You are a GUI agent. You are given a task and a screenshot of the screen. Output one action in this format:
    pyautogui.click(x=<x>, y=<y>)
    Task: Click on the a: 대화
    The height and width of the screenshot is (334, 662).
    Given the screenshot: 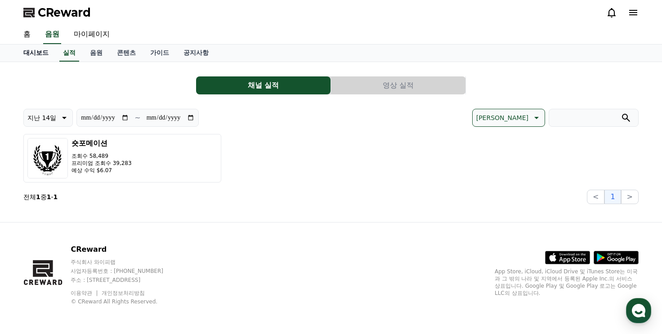 What is the action you would take?
    pyautogui.click(x=88, y=271)
    